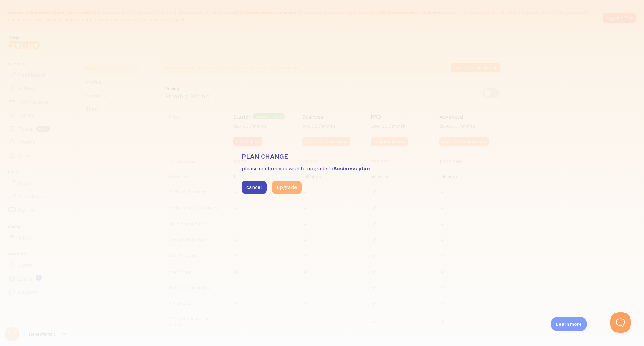 The width and height of the screenshot is (644, 346). What do you see at coordinates (352, 168) in the screenshot?
I see `b: Business plan` at bounding box center [352, 168].